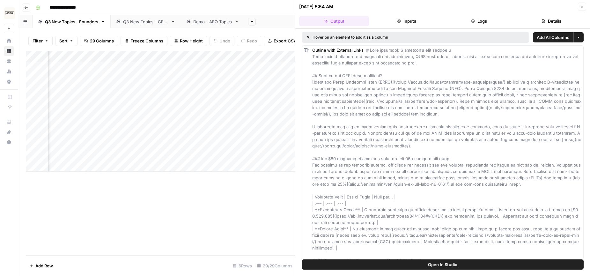 The width and height of the screenshot is (590, 276). I want to click on a: Usage, so click(9, 71).